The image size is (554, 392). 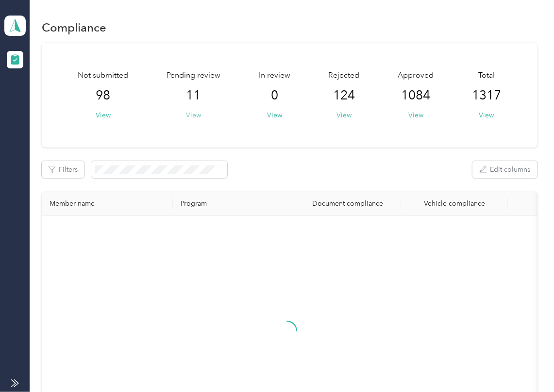 I want to click on span: 11, so click(x=194, y=95).